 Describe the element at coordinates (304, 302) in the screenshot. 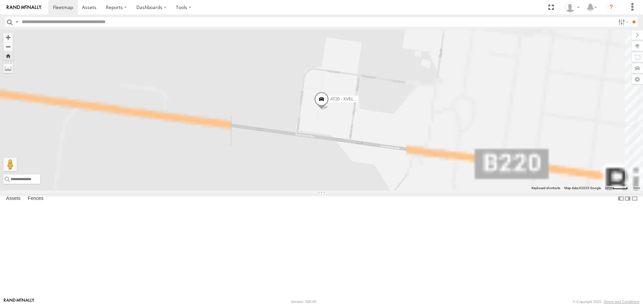

I see `div: Version: 306.00` at that location.